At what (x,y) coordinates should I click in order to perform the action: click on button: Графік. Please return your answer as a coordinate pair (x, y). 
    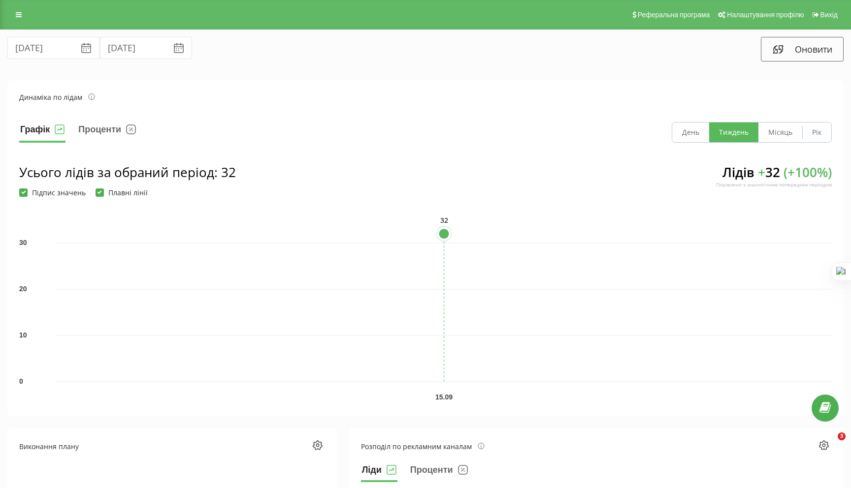
    Looking at the image, I should click on (42, 132).